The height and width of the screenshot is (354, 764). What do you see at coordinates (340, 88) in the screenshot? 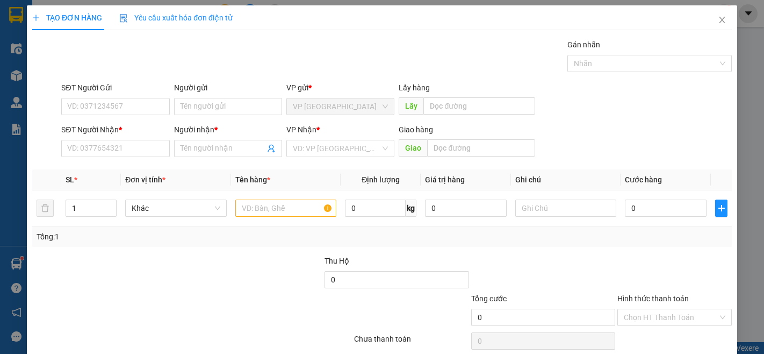
I see `div: VP gửi` at bounding box center [340, 88].